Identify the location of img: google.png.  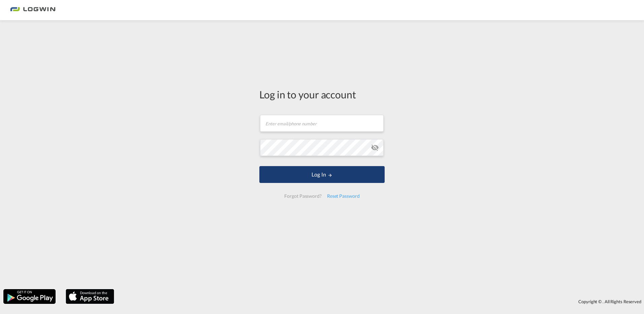
(30, 296).